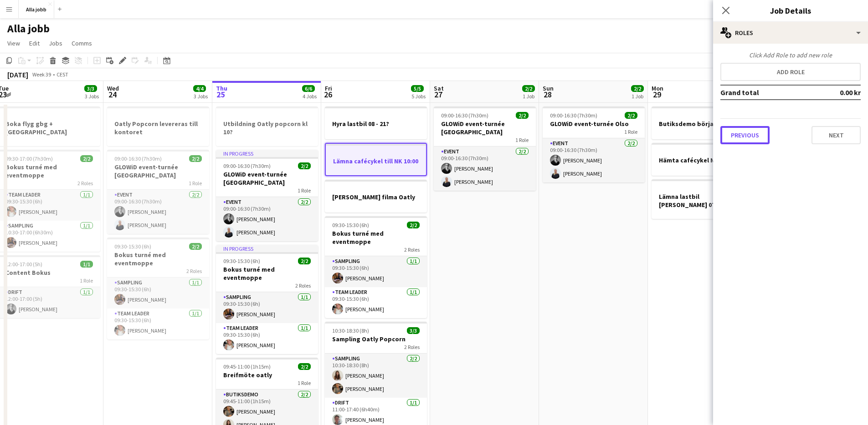 This screenshot has height=425, width=868. What do you see at coordinates (247, 366) in the screenshot?
I see `span: 09:45-11:00 (1h15m)` at bounding box center [247, 366].